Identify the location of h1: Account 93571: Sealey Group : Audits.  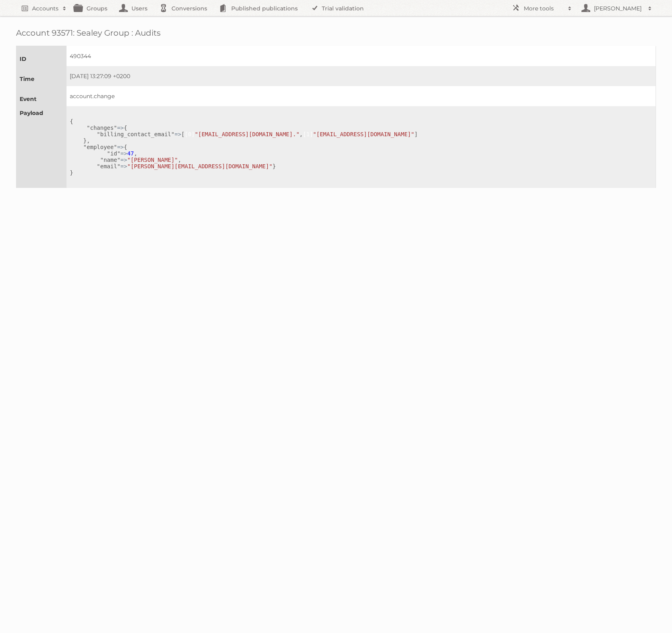
(336, 33).